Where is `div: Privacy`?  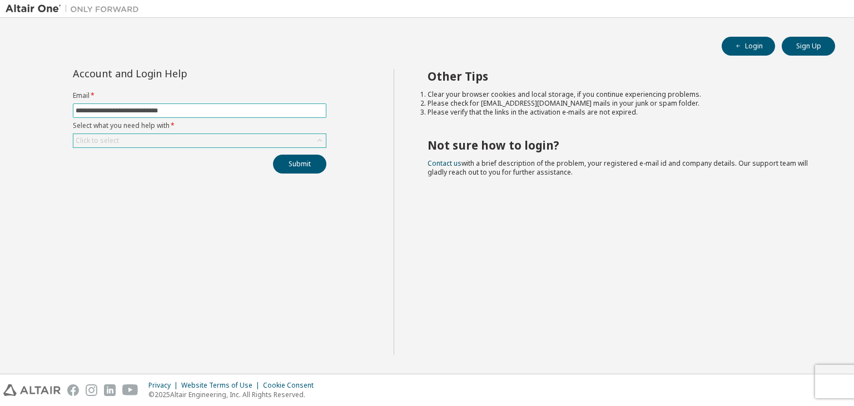
div: Privacy is located at coordinates (165, 385).